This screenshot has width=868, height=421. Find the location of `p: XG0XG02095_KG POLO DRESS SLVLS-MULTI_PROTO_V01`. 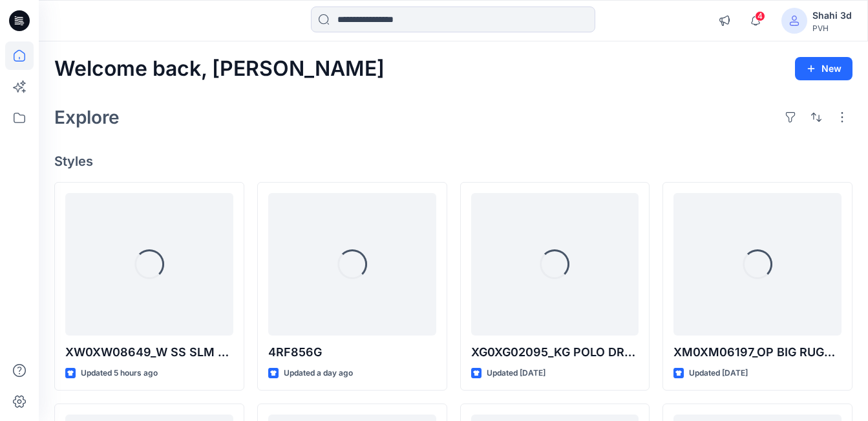

p: XG0XG02095_KG POLO DRESS SLVLS-MULTI_PROTO_V01 is located at coordinates (555, 352).